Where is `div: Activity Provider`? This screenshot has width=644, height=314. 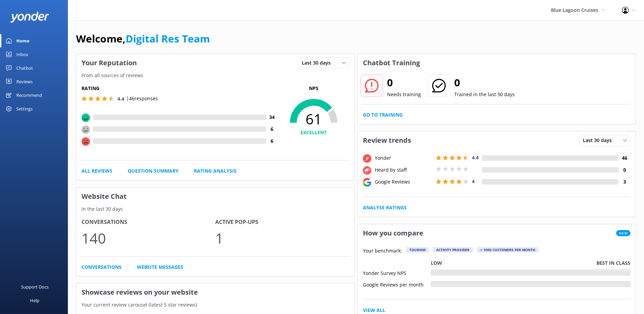
div: Activity Provider is located at coordinates (453, 249).